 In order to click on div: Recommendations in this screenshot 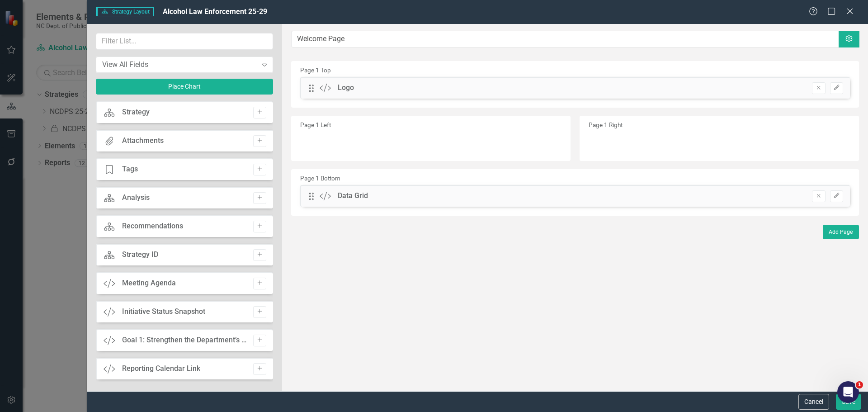, I will do `click(153, 226)`.